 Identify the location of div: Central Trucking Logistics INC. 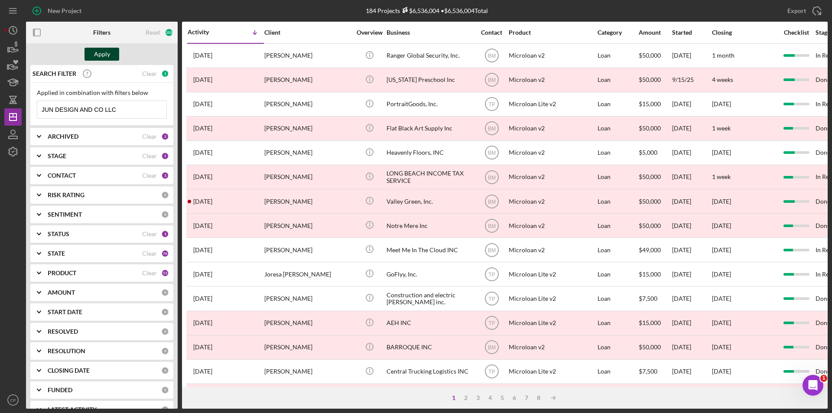
(430, 371).